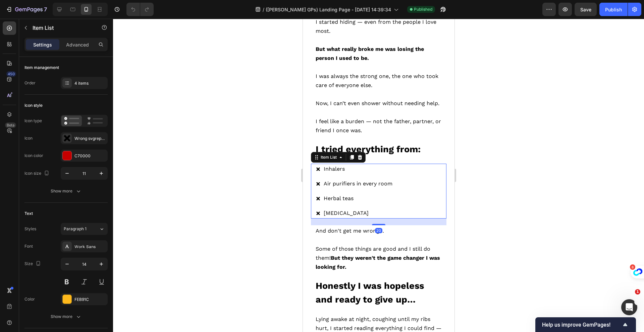 The width and height of the screenshot is (644, 332). Describe the element at coordinates (76, 107) in the screenshot. I see `span: I feel like a burden — not the father, partner, or friend I once was.` at that location.